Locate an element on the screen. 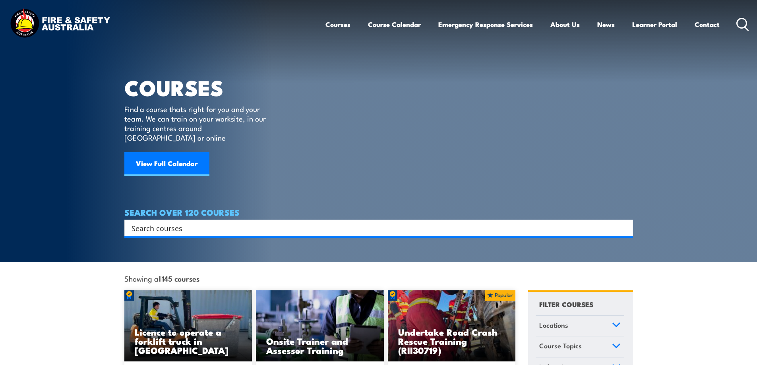 This screenshot has height=365, width=757. a: Course Topics is located at coordinates (579, 347).